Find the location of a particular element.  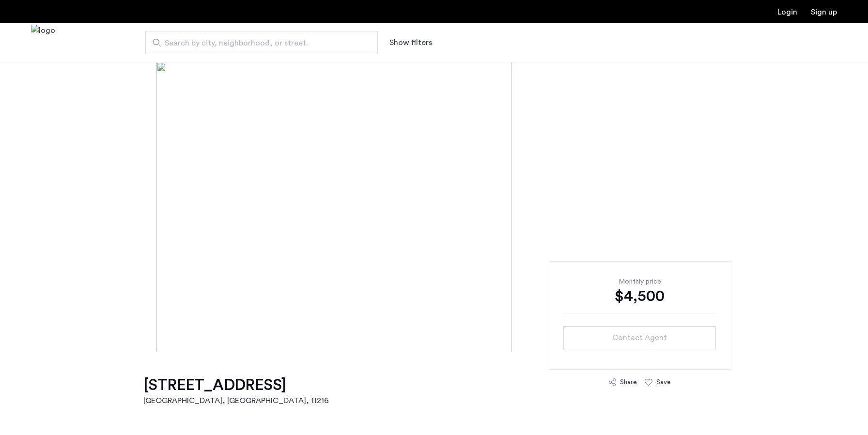

div: Share is located at coordinates (628, 382).